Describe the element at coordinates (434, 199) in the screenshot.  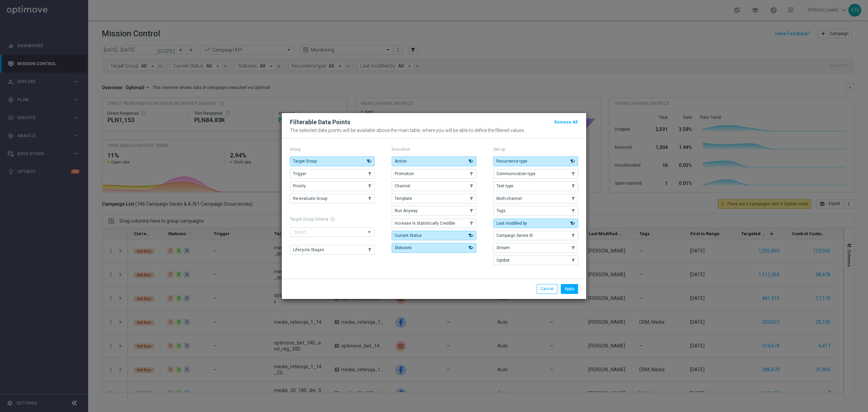
I see `button: Template` at that location.